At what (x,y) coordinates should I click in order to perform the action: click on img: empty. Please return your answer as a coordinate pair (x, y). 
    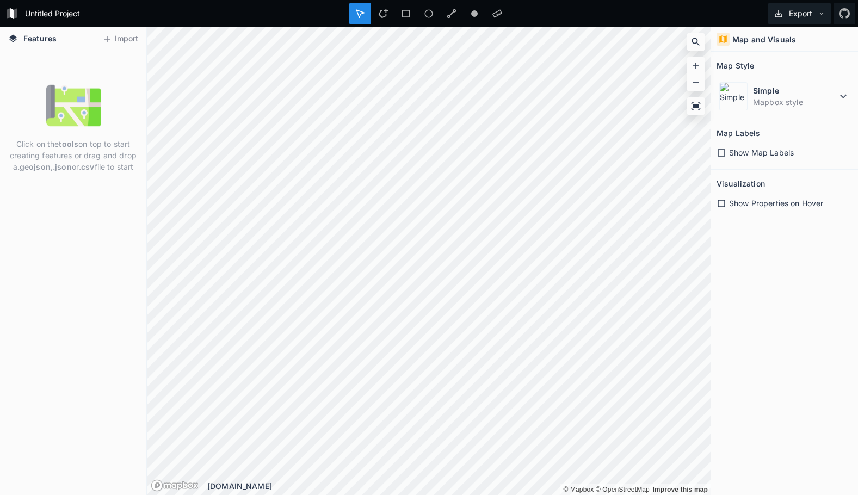
    Looking at the image, I should click on (73, 106).